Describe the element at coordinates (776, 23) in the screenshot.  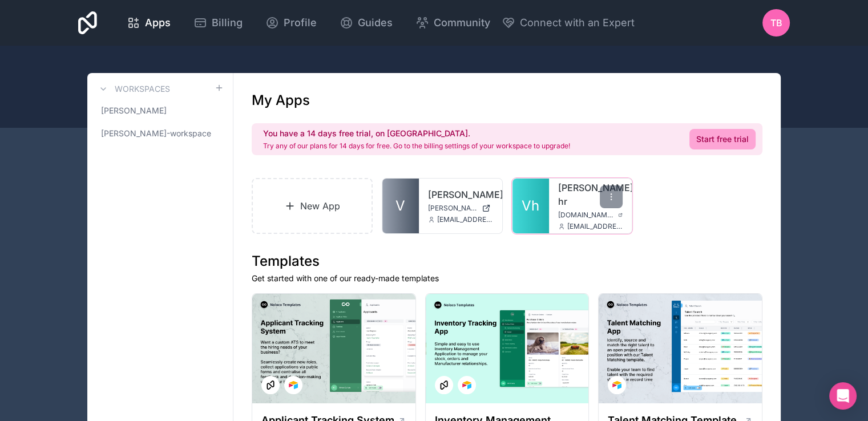
I see `span: TB` at that location.